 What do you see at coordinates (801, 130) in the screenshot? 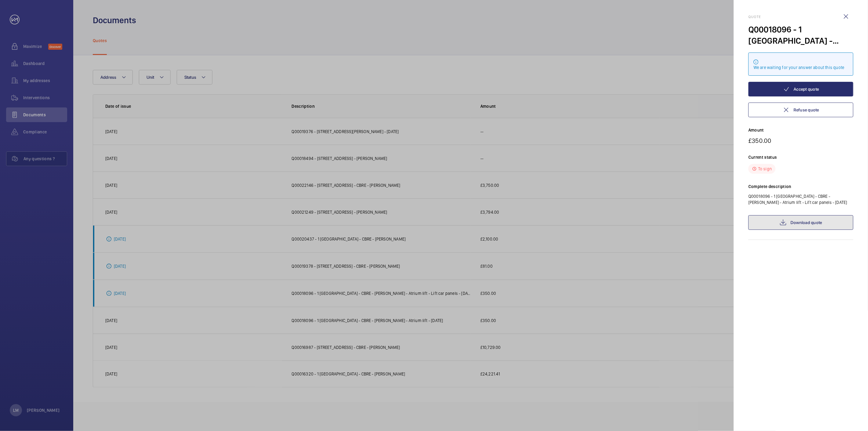
I see `p: Amount` at bounding box center [801, 130].